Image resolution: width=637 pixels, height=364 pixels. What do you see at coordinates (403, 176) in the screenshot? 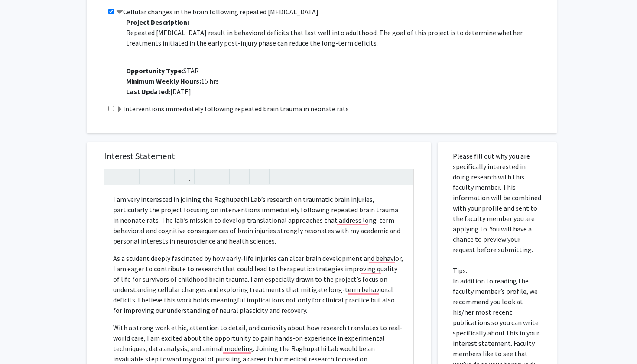
I see `button: Fullscreen` at bounding box center [403, 176].